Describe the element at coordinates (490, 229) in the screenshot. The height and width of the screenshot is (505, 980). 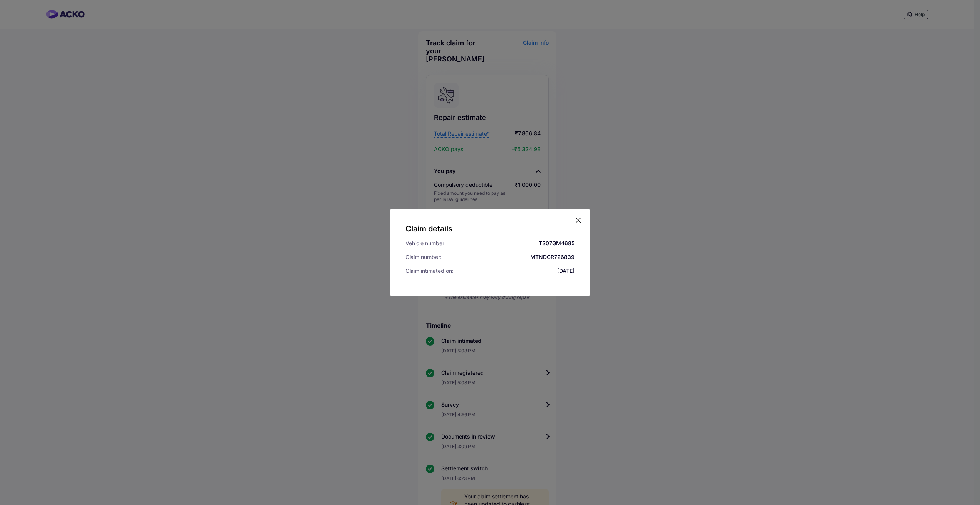
I see `h5: Claim details` at that location.